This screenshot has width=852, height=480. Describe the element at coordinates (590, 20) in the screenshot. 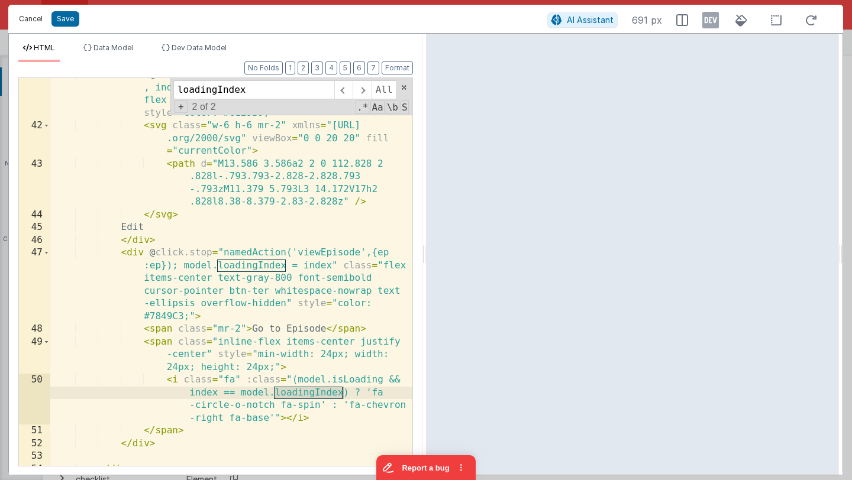

I see `span: AI Assistant` at that location.